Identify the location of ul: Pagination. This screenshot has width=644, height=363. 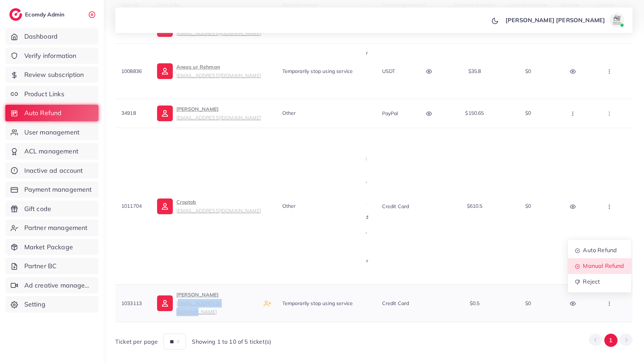
(611, 340).